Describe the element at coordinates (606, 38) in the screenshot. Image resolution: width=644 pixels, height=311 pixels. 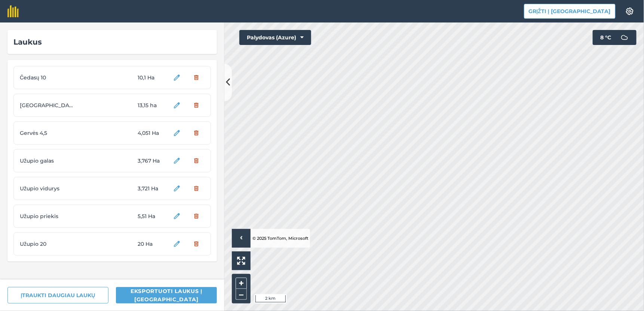
I see `span: 8 °C` at that location.